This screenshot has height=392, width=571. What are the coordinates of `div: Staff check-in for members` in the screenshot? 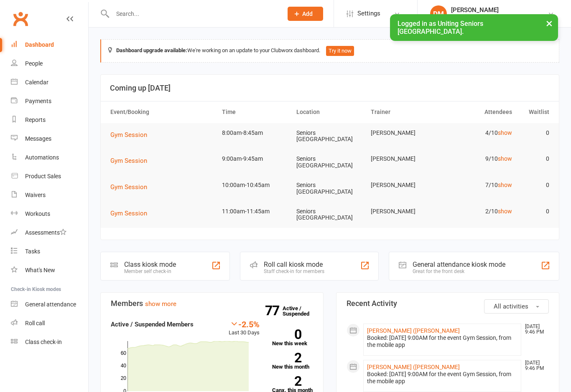 It's located at (294, 271).